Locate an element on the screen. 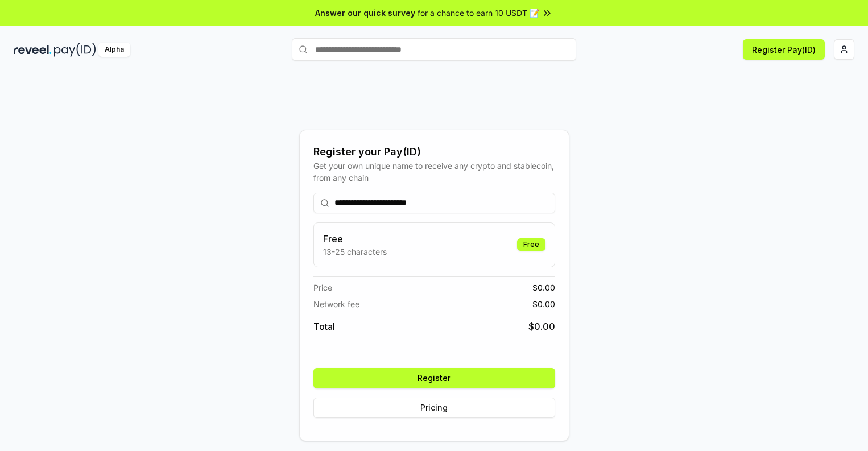 The image size is (868, 451). div: Register your Pay(ID) is located at coordinates (434, 152).